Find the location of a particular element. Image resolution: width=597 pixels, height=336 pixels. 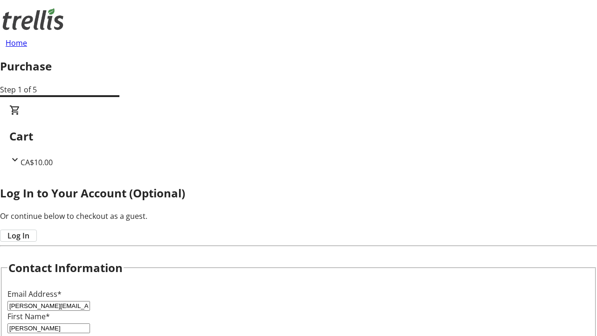

span: CA$10.00 is located at coordinates (36, 162).